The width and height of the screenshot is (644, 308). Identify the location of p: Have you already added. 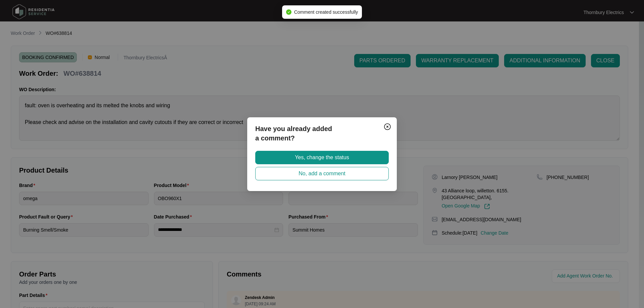
(322, 129).